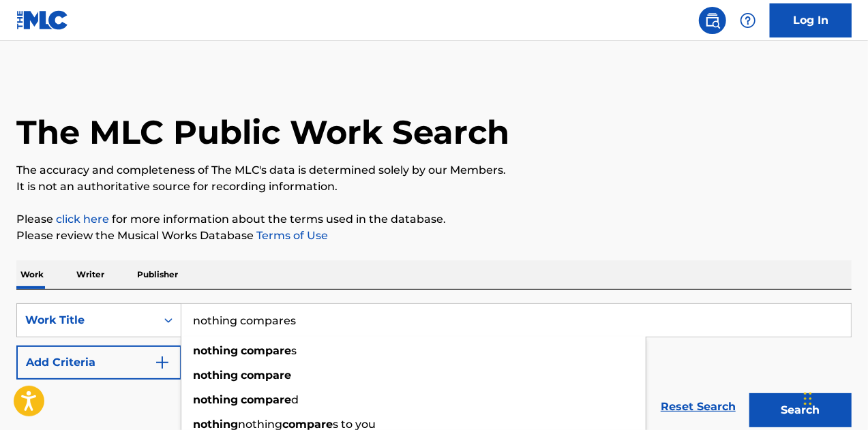 Image resolution: width=868 pixels, height=430 pixels. Describe the element at coordinates (42, 19) in the screenshot. I see `img: MLC Logo` at that location.